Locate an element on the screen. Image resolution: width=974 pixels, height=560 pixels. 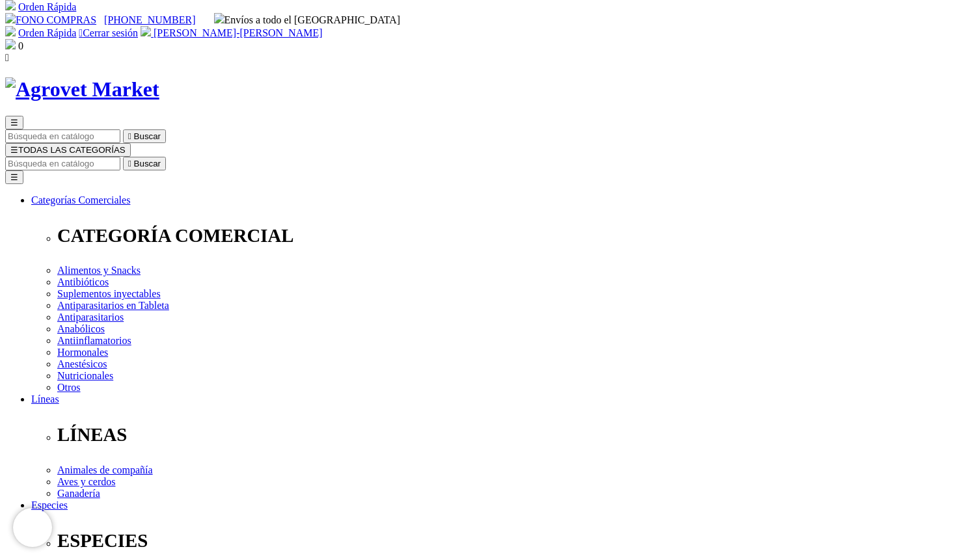
span: 0 is located at coordinates (21, 46).